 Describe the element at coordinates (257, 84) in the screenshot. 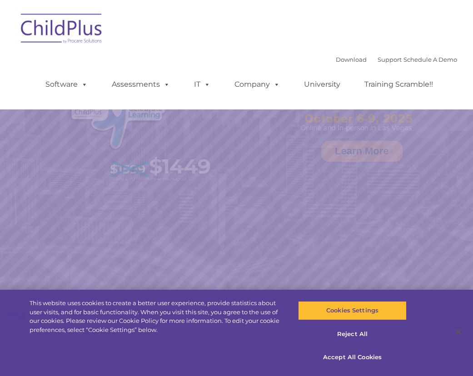

I see `a: Company` at that location.